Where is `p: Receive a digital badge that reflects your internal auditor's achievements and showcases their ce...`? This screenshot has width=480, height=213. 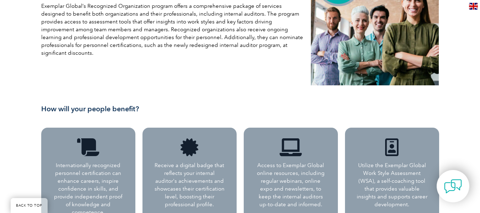
p: Receive a digital badge that reflects your internal auditor's achievements and showcases their ce... is located at coordinates (189, 185).